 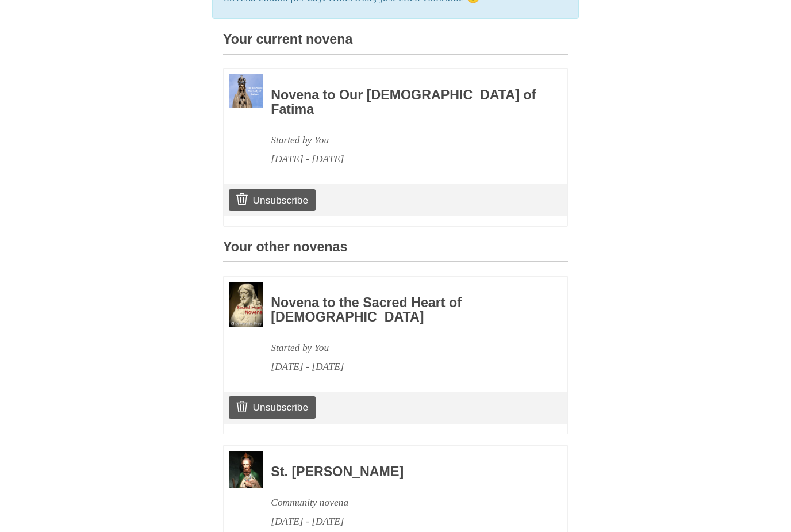 What do you see at coordinates (396, 43) in the screenshot?
I see `h3: Your current novena` at bounding box center [396, 43].